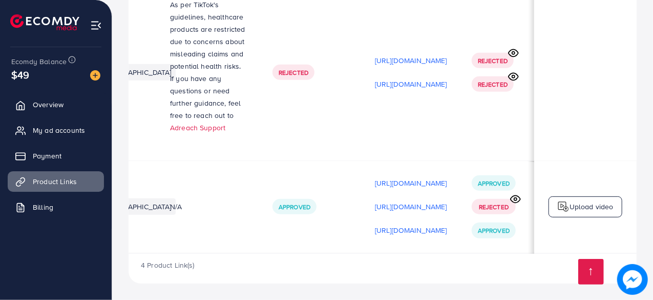 The height and width of the screenshot is (300, 653). I want to click on img: menu, so click(96, 25).